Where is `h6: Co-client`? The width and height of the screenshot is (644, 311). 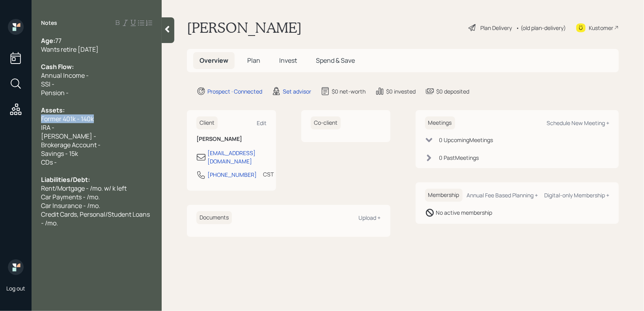 h6: Co-client is located at coordinates (326, 123).